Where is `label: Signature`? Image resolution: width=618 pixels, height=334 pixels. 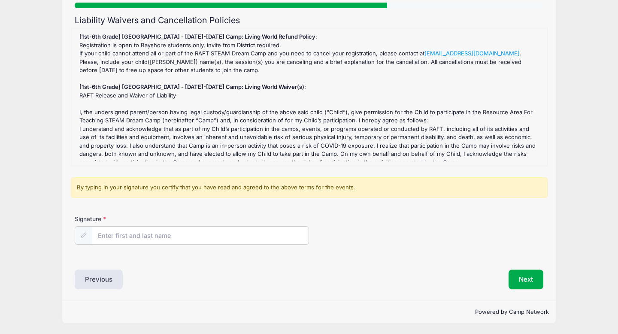 label: Signature is located at coordinates (133, 219).